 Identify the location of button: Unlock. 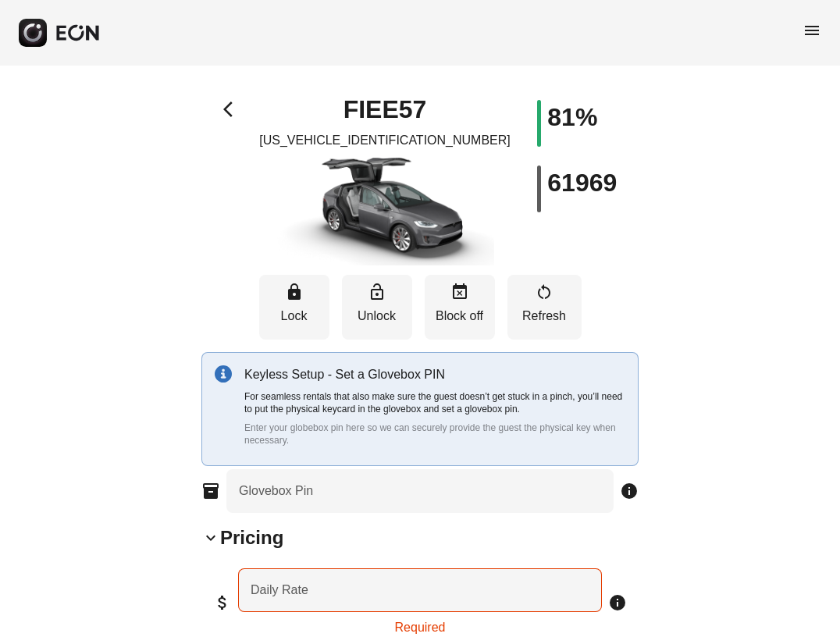
(377, 307).